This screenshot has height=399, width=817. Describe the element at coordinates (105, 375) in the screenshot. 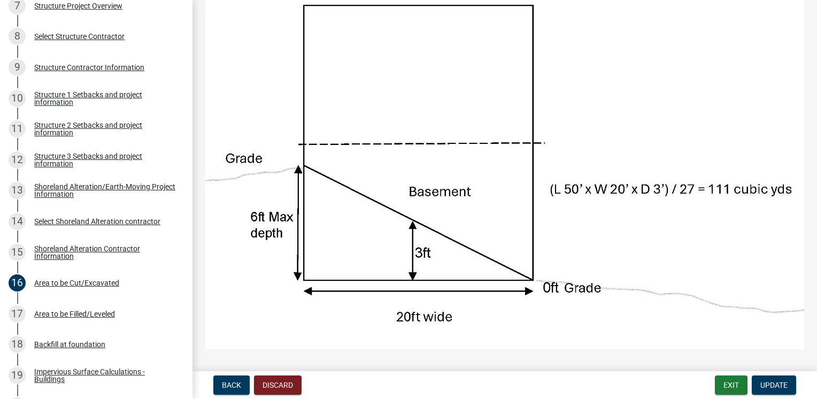

I see `div: Impervious Surface Calculations - Buildings` at that location.